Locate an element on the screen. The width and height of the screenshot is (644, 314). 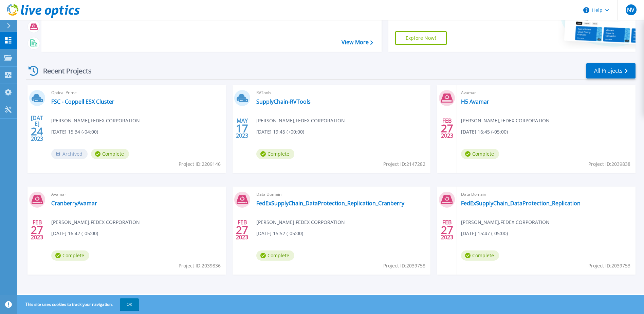
a: FSC - Coppell ESX Cluster is located at coordinates (83, 101).